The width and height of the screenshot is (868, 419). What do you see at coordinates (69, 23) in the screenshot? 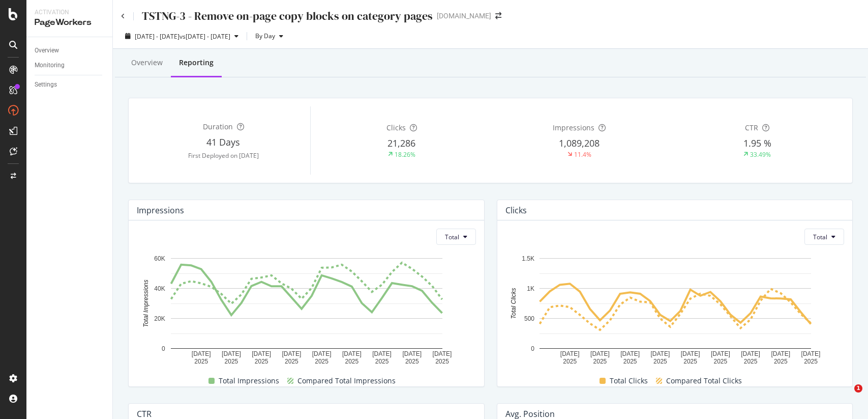
I see `div: PageWorkers` at bounding box center [69, 23].